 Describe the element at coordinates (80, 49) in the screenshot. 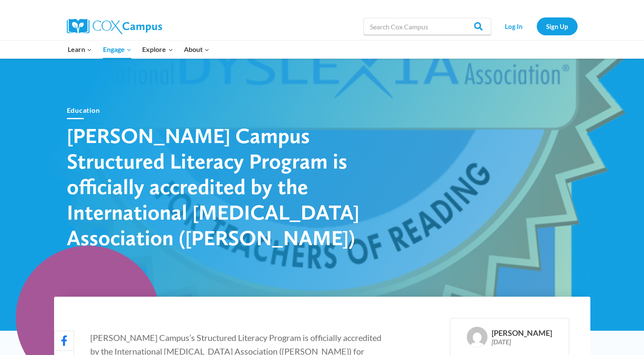

I see `span: Learn` at that location.